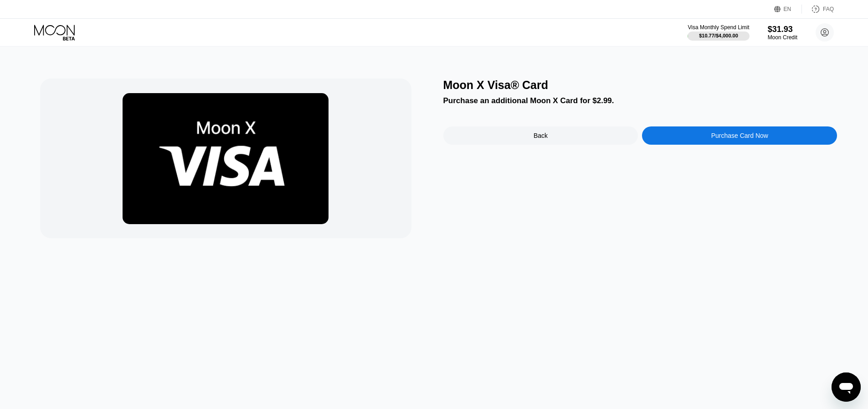 The width and height of the screenshot is (868, 409). Describe the element at coordinates (718, 32) in the screenshot. I see `div: Visa Monthly Spend Limit$10.77/$4,000.00` at that location.